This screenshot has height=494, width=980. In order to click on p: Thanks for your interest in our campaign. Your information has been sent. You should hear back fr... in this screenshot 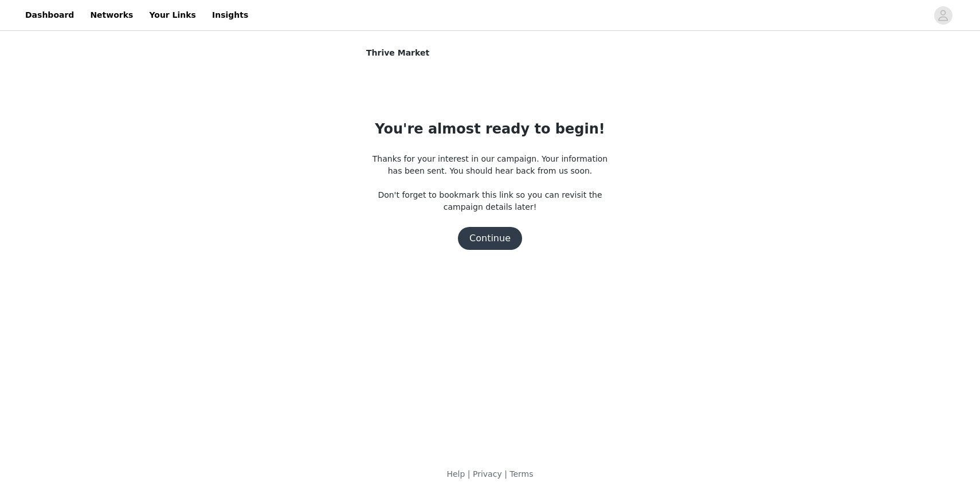, I will do `click(490, 182)`.